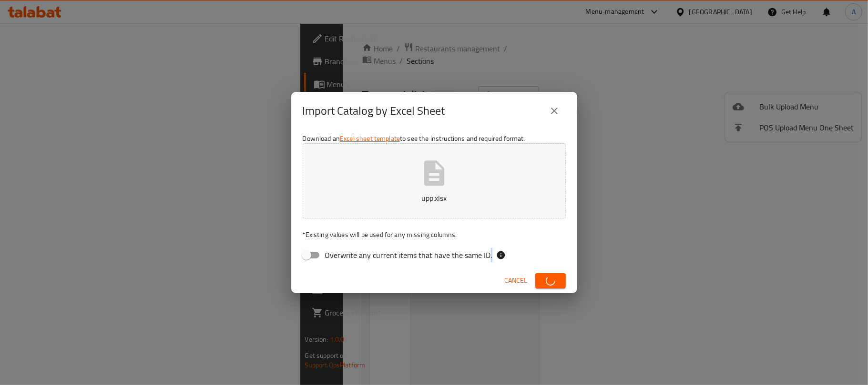  I want to click on h2: Import Catalog by Excel Sheet, so click(374, 111).